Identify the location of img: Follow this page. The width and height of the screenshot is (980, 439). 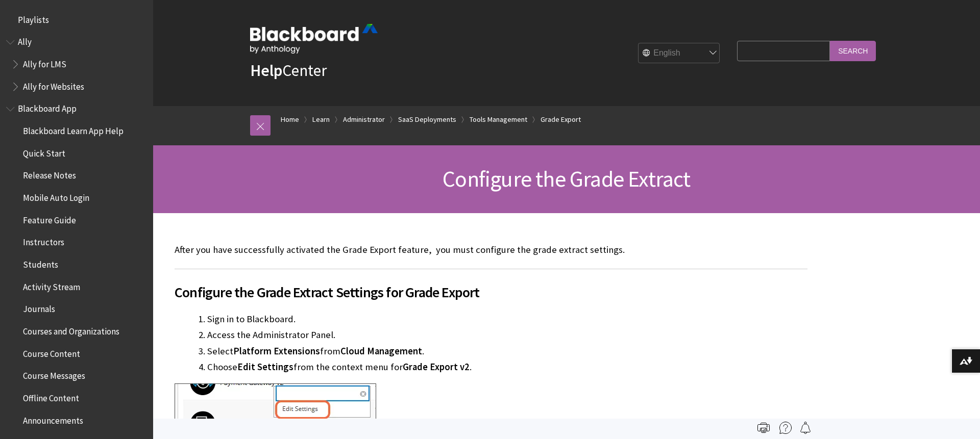
(806, 427).